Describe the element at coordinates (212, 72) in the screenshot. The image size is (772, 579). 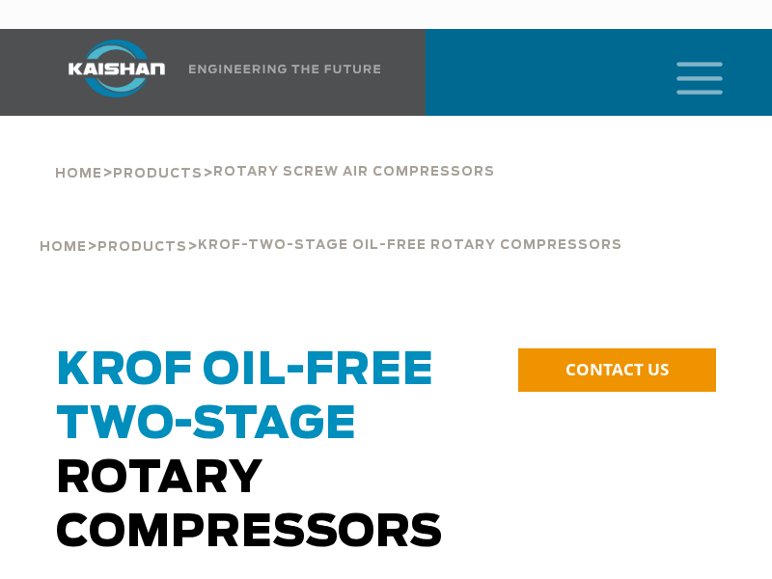
I see `a: Kaishan USA` at that location.